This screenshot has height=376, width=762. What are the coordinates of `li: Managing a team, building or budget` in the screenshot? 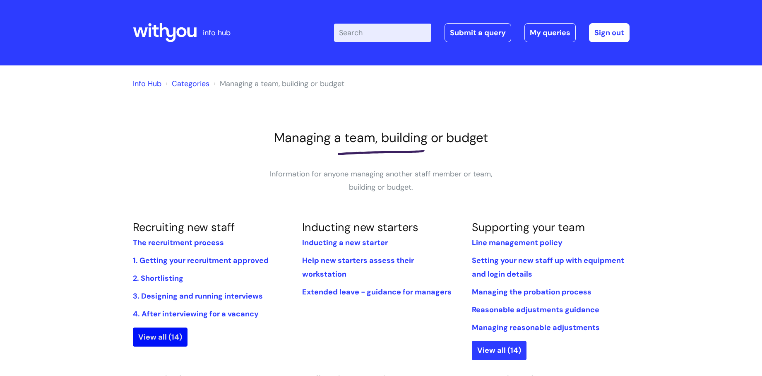 It's located at (278, 84).